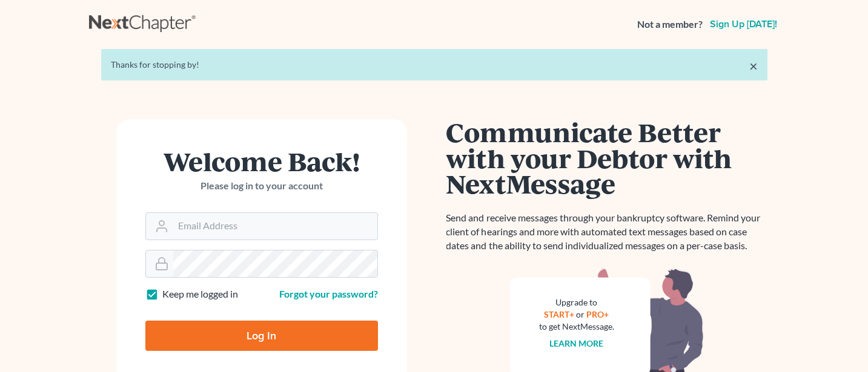  I want to click on a: Learn more, so click(576, 343).